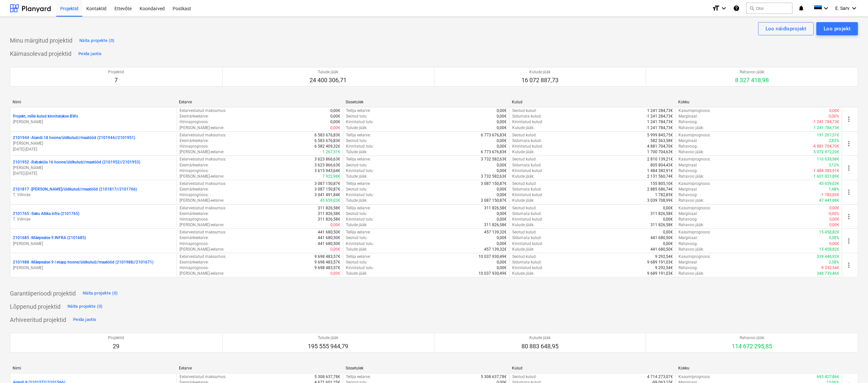 The width and height of the screenshot is (868, 383). Describe the element at coordinates (46, 116) in the screenshot. I see `p: Projekt, mille kulud kinnitatakse BWs` at that location.